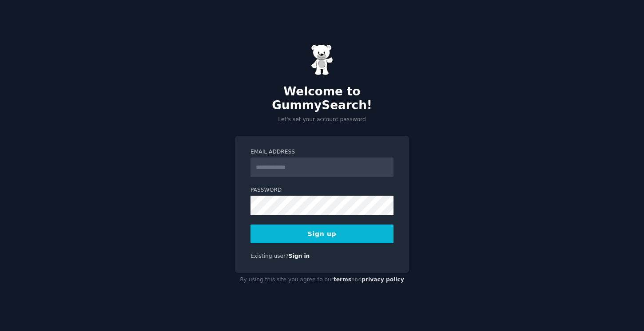  What do you see at coordinates (322, 120) in the screenshot?
I see `p: Let's set your account password` at bounding box center [322, 120].